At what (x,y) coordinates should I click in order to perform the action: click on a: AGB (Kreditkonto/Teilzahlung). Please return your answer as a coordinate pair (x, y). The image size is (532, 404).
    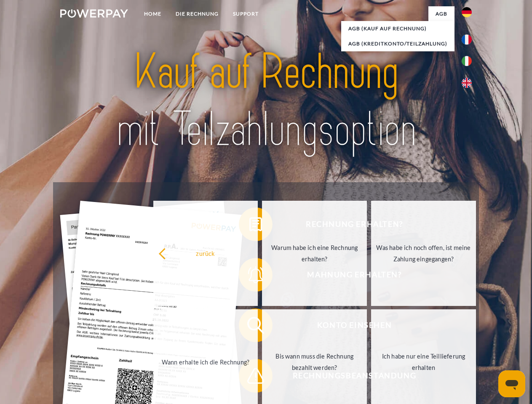
    Looking at the image, I should click on (398, 44).